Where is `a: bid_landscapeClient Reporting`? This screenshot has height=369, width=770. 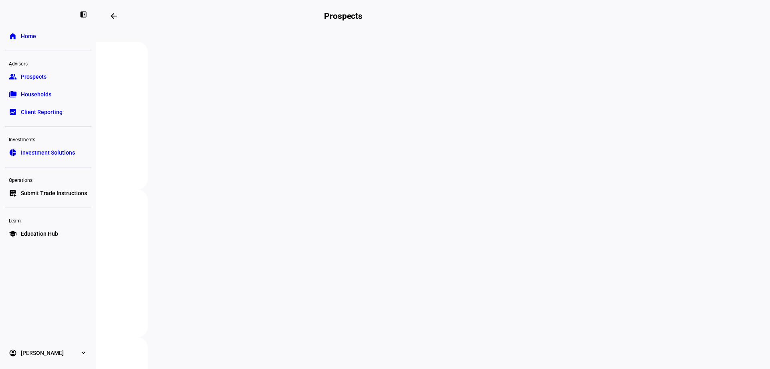
a: bid_landscapeClient Reporting is located at coordinates (48, 112).